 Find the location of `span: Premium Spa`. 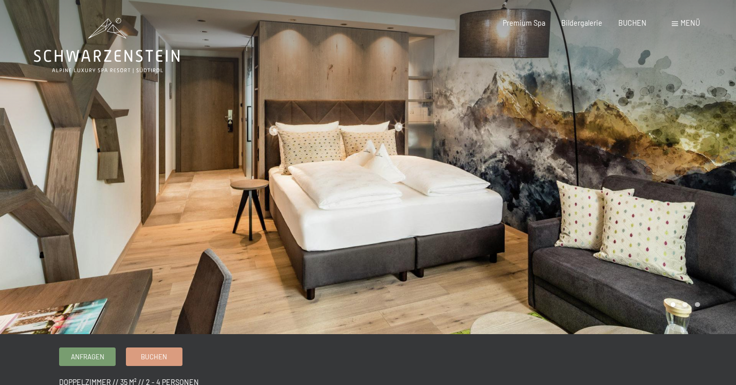

span: Premium Spa is located at coordinates (524, 23).